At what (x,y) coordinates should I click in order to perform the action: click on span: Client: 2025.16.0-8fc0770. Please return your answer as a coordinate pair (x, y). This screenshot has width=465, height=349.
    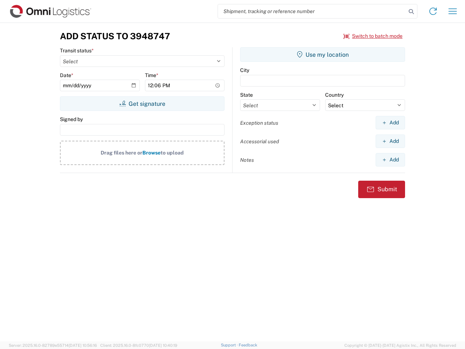
    Looking at the image, I should click on (139, 345).